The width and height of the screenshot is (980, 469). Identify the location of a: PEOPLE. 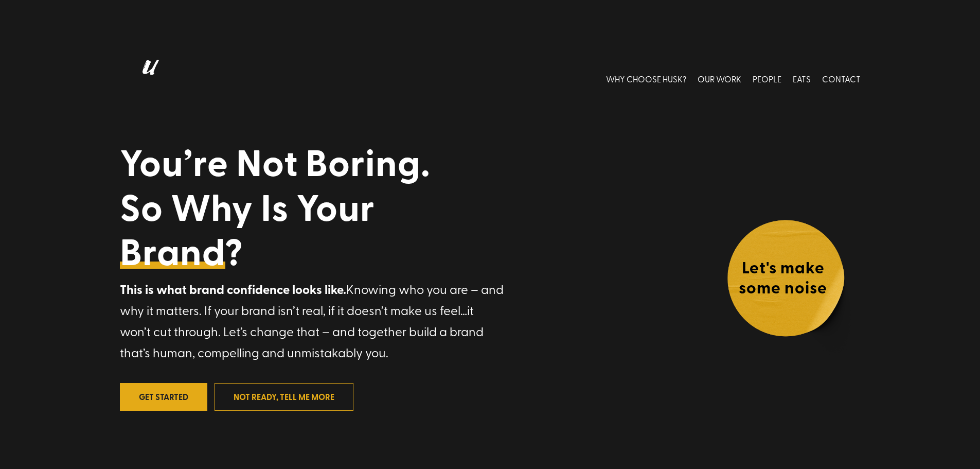
(767, 78).